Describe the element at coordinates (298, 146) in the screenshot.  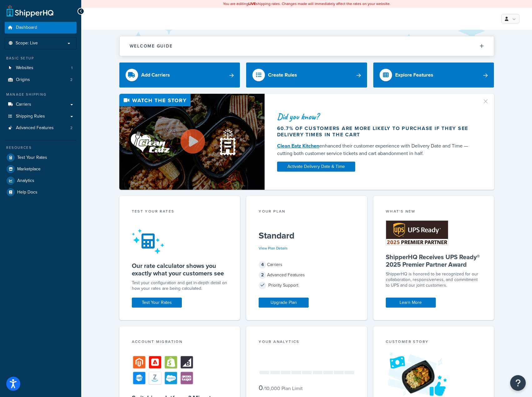
I see `a: Clean Eatz Kitchen` at that location.